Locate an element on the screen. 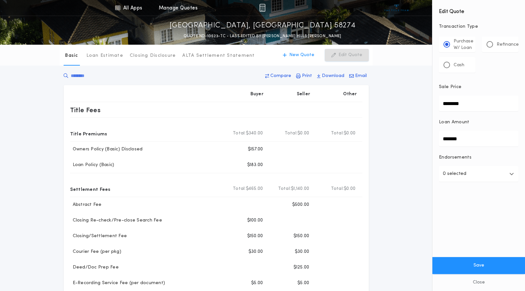 Image resolution: width=525 pixels, height=291 pixels. p: Print is located at coordinates (307, 76).